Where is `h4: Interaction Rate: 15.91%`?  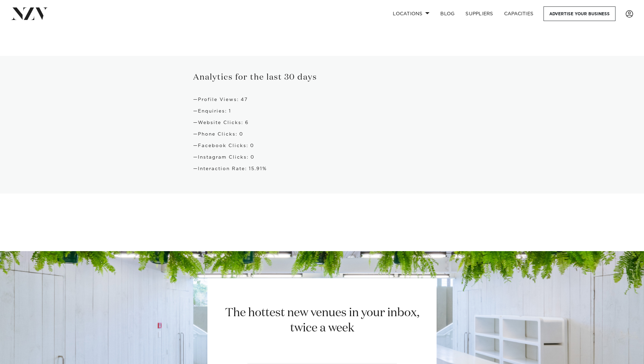 h4: Interaction Rate: 15.91% is located at coordinates (321, 169).